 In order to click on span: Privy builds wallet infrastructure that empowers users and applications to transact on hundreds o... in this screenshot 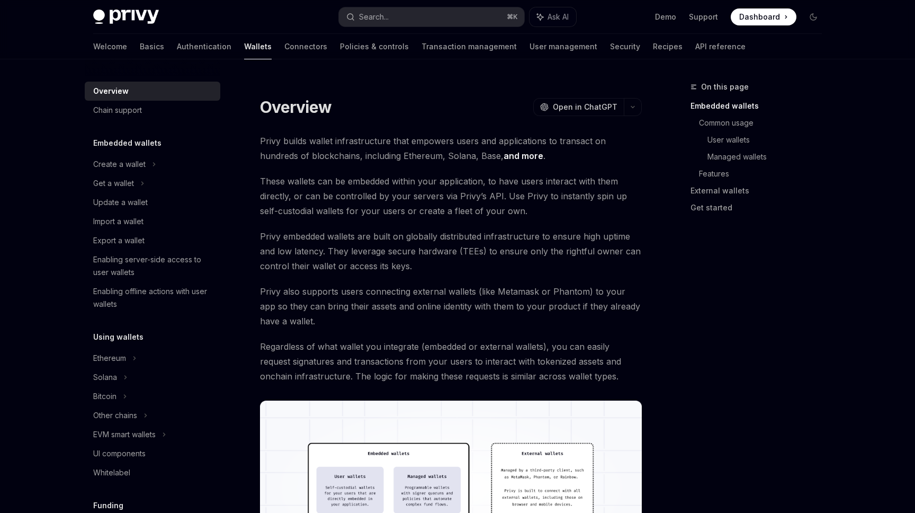, I will do `click(451, 148)`.